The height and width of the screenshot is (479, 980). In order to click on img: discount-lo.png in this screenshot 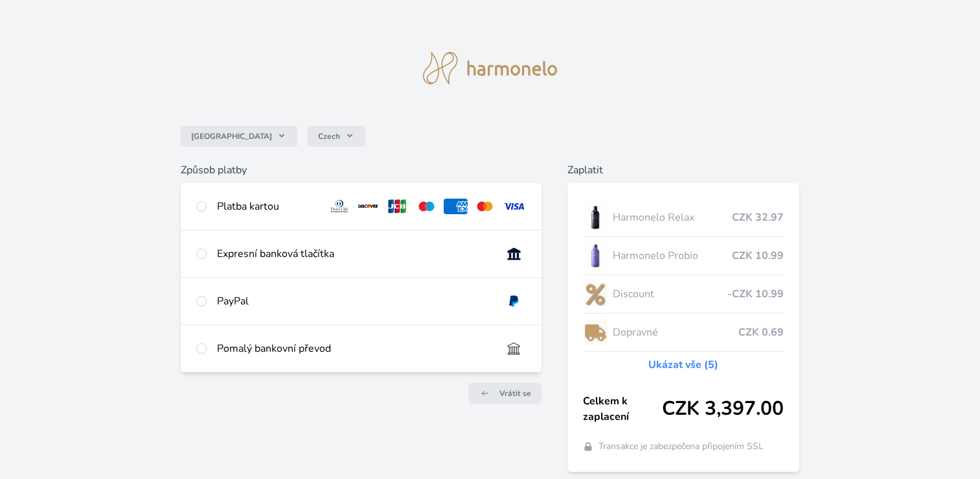, I will do `click(596, 294)`.